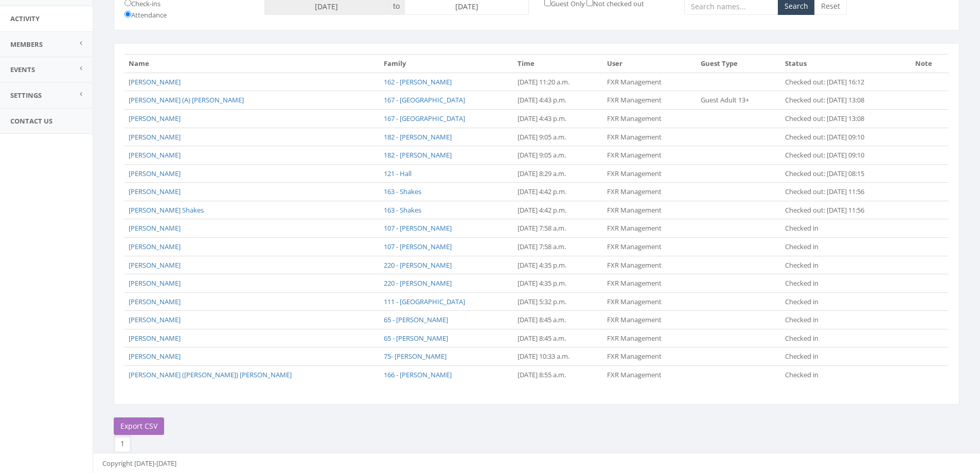 This screenshot has height=473, width=980. Describe the element at coordinates (929, 64) in the screenshot. I see `th: Note` at that location.